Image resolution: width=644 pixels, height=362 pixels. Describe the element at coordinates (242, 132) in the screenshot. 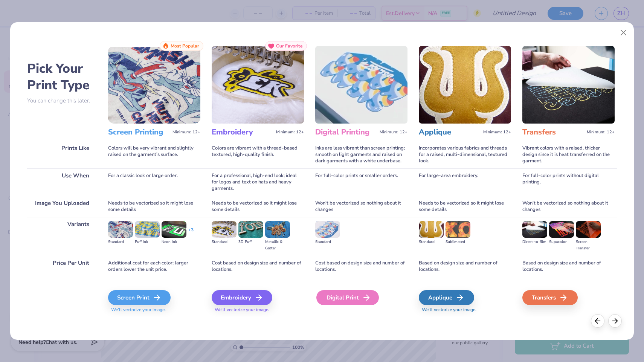

I see `h3: Embroidery` at that location.